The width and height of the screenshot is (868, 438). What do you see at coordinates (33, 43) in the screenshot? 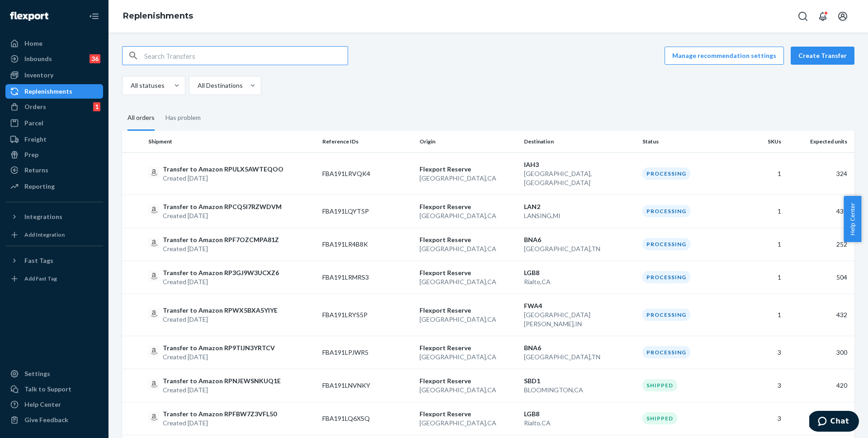
I see `div: Home` at bounding box center [33, 43].